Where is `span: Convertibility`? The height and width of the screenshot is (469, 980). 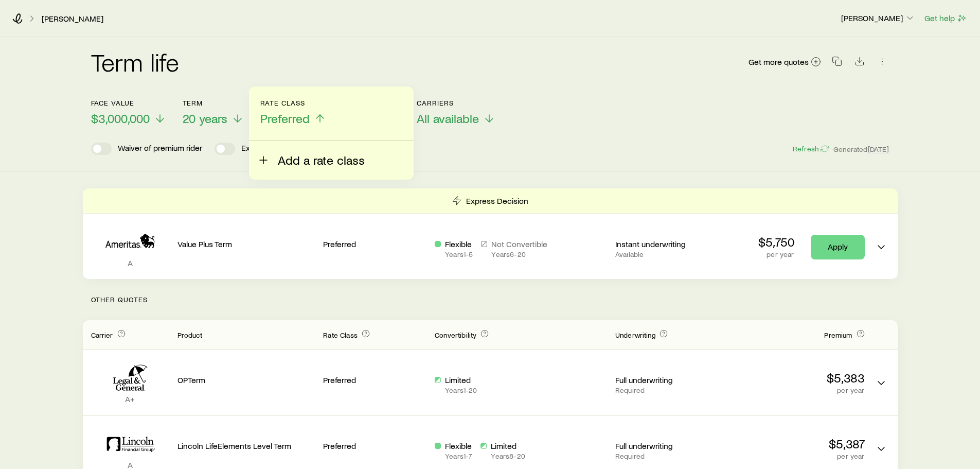 span: Convertibility is located at coordinates (455, 334).